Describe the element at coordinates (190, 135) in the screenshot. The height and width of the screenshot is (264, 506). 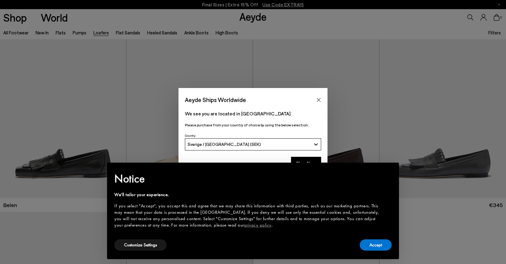
I see `span: Country` at that location.